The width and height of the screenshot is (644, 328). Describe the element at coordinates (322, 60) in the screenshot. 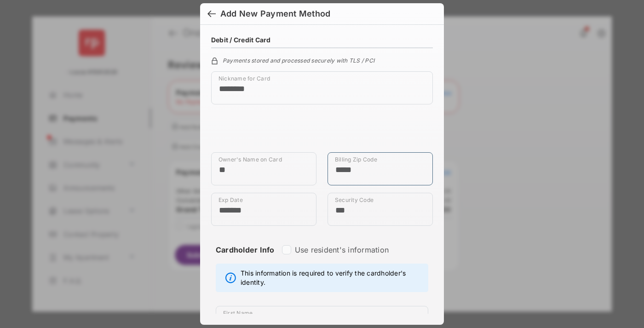

I see `div: Payments stored and processed securely with TLS / PCI` at that location.